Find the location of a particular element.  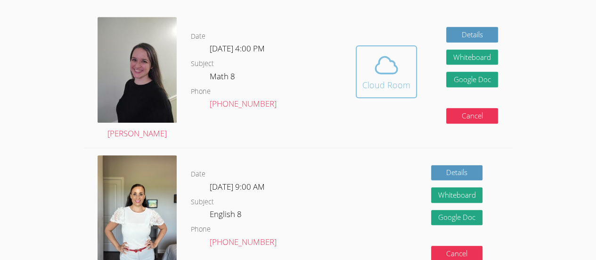

div: Cloud Room is located at coordinates (387, 85).